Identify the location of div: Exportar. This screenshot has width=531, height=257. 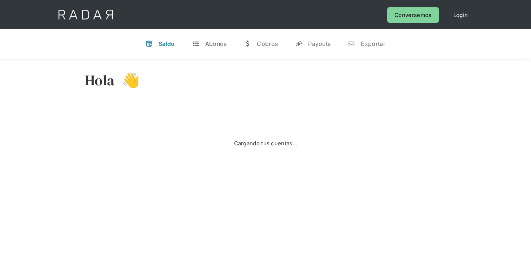
(373, 44).